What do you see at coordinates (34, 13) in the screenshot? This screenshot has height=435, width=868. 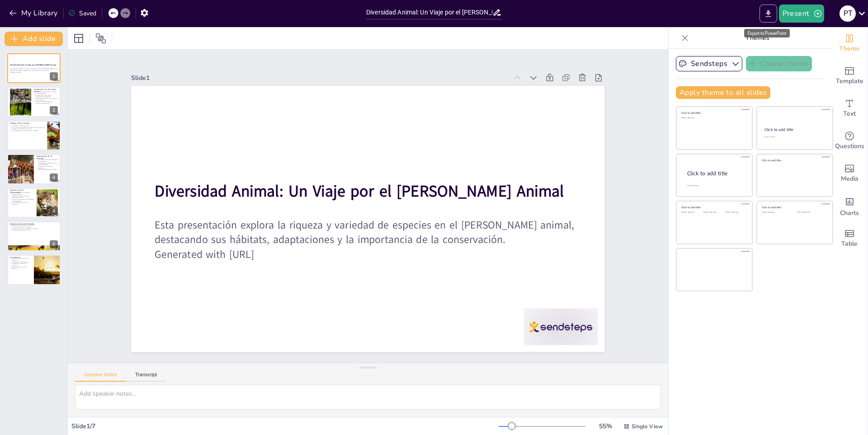 I see `button: My Library` at bounding box center [34, 13].